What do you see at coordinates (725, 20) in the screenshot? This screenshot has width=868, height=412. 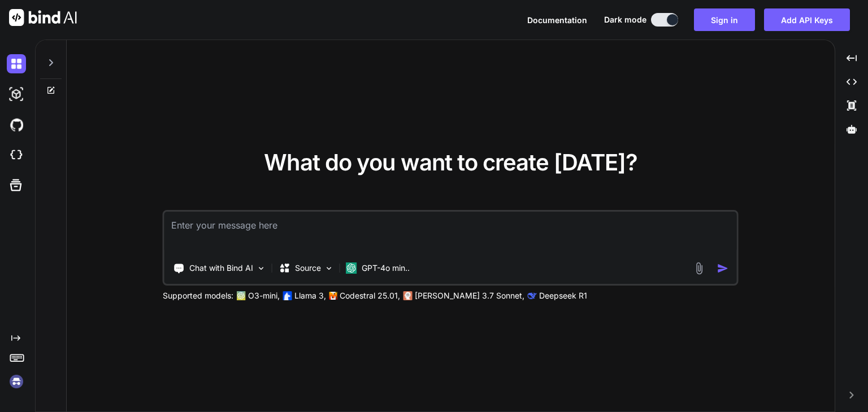 I see `button: Sign in` at bounding box center [725, 20].